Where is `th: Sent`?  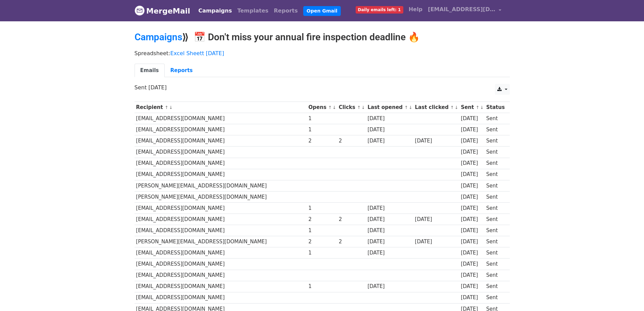 th: Sent is located at coordinates (472, 107).